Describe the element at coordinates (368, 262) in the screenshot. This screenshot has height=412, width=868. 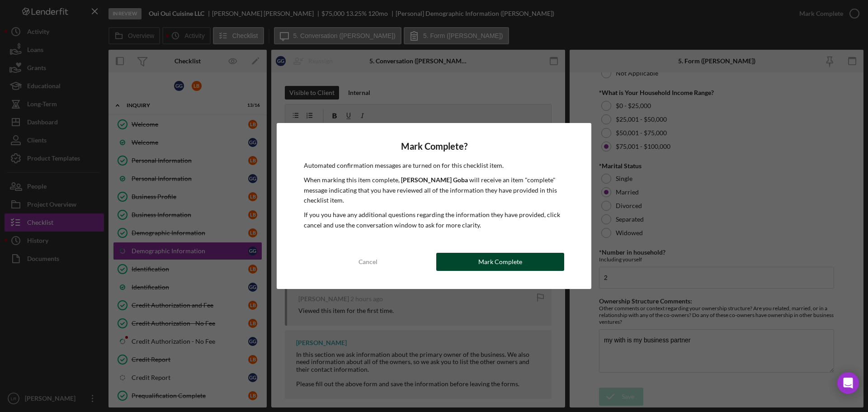
I see `div: Cancel` at that location.